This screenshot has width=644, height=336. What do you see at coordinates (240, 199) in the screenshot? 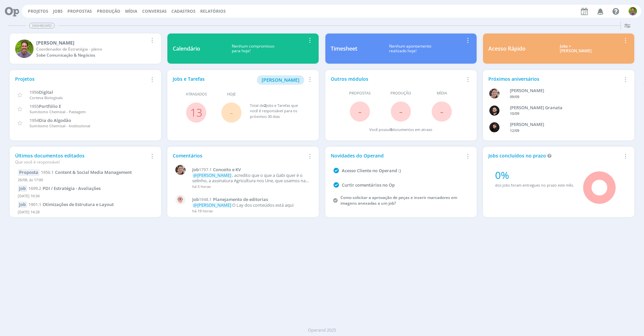
I see `span: Planejamento de editorias` at bounding box center [240, 199].